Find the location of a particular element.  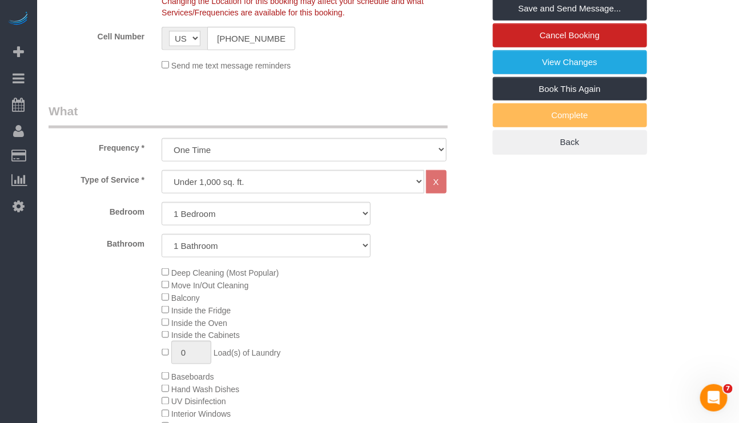

span: Inside the Oven is located at coordinates (199, 323).